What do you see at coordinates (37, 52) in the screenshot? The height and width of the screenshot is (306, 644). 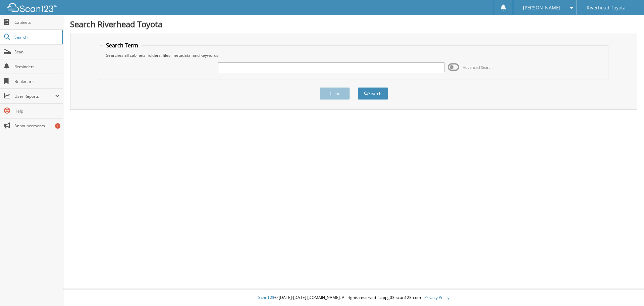 I see `span: Scan` at bounding box center [37, 52].